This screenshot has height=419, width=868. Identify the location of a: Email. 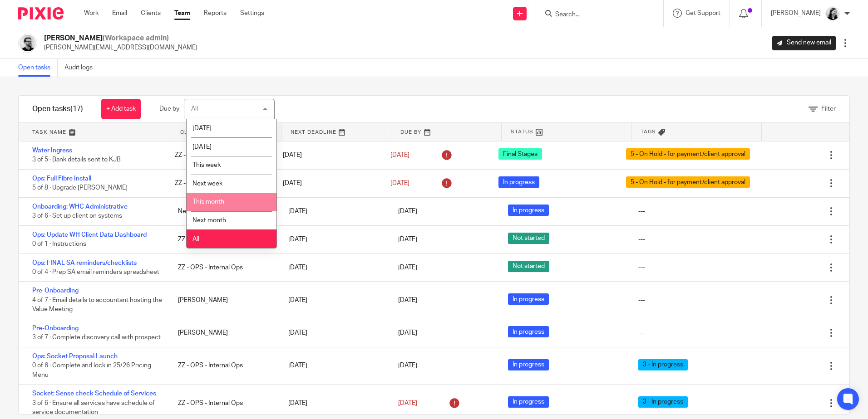
(120, 13).